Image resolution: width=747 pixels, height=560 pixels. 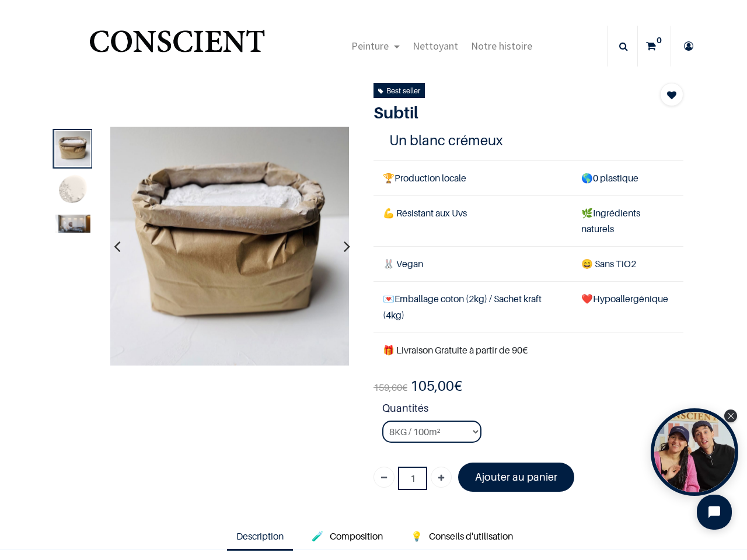 What do you see at coordinates (516, 477) in the screenshot?
I see `font: Ajouter au panier` at bounding box center [516, 477].